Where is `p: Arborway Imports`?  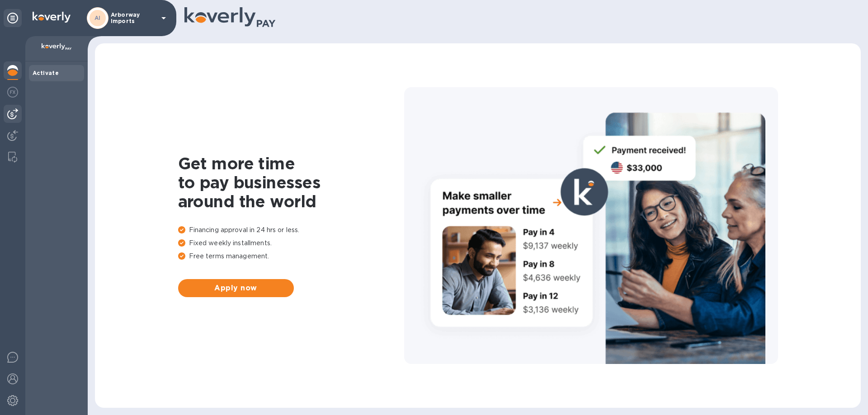
p: Arborway Imports is located at coordinates (134, 18).